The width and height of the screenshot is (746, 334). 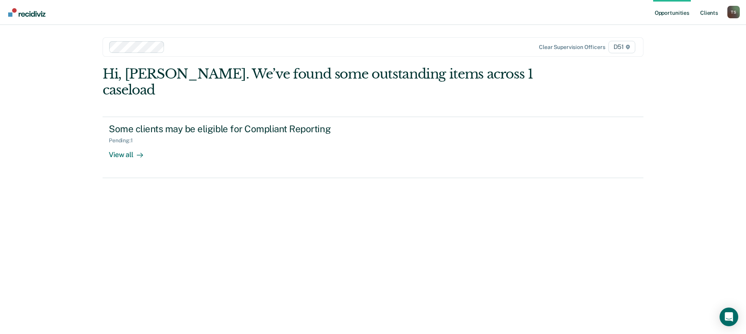 I want to click on span: D51, so click(x=622, y=47).